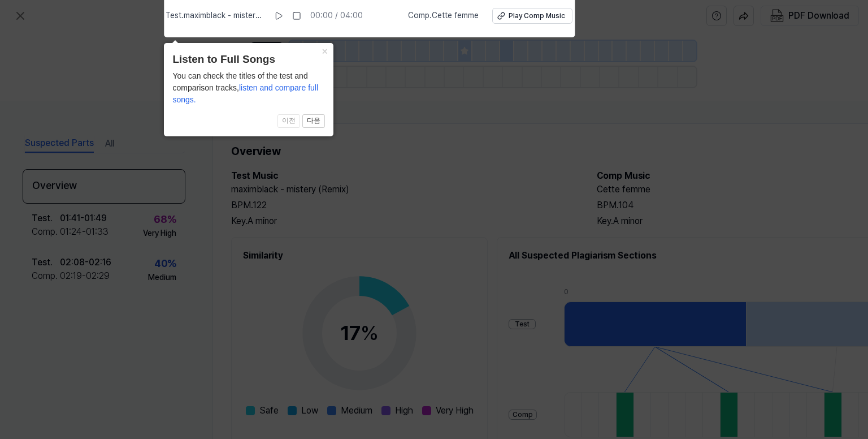 The height and width of the screenshot is (439, 868). Describe the element at coordinates (337, 16) in the screenshot. I see `div: 00:00 / 04:00` at that location.